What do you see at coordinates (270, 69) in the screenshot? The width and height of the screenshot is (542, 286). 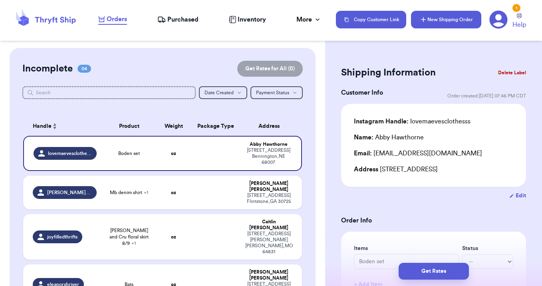 I see `button: Get Rates for All (0)` at bounding box center [270, 69].